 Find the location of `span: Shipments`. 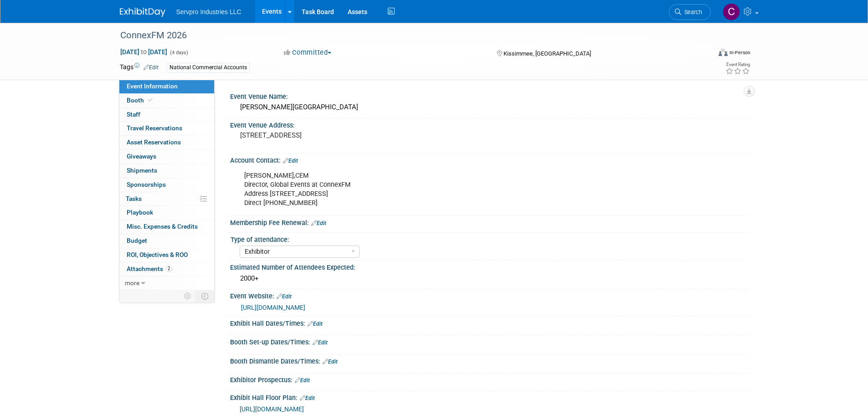

span: Shipments is located at coordinates (142, 170).